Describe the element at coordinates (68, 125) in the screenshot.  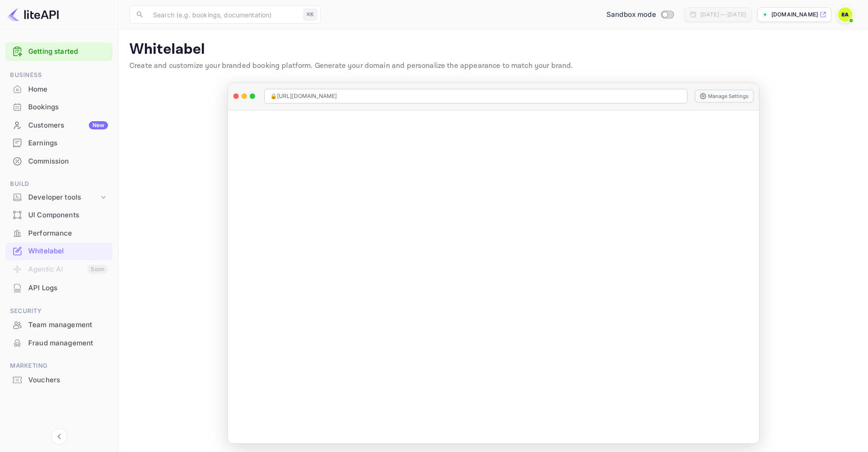
I see `div: Customers` at that location.